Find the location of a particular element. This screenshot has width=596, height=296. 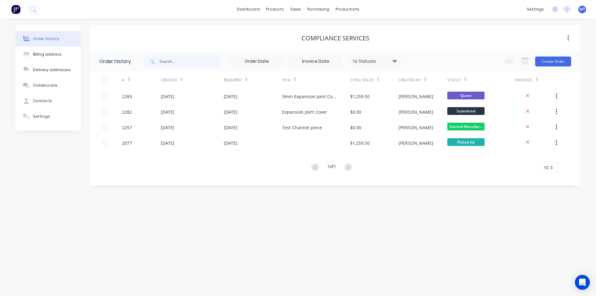

div: sales is located at coordinates (296, 9).